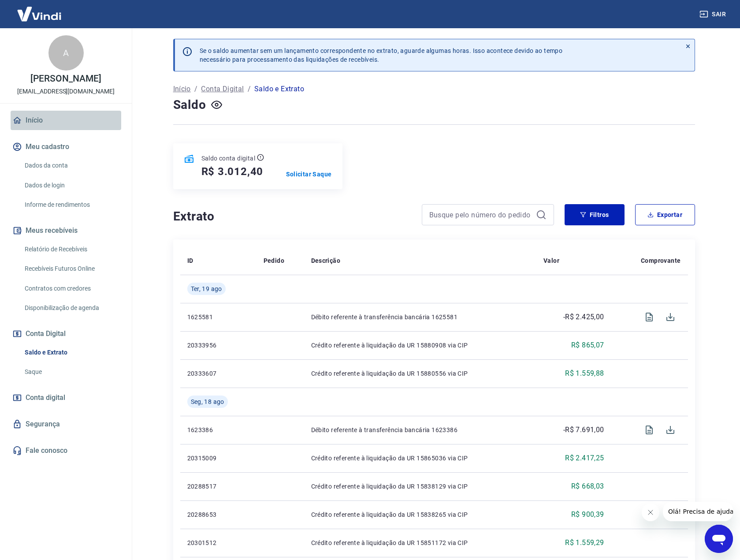 This screenshot has height=560, width=740. What do you see at coordinates (228, 158) in the screenshot?
I see `p: Saldo conta digital` at bounding box center [228, 158].